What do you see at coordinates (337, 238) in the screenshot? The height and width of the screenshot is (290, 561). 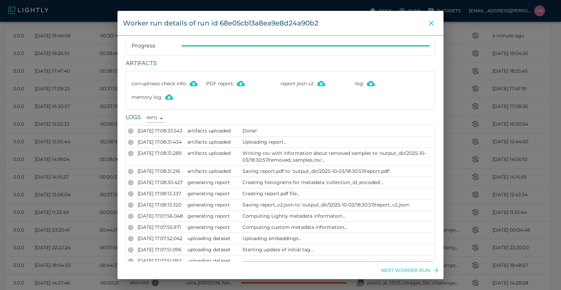 I see `p: Uploading embeddings...` at bounding box center [337, 238].